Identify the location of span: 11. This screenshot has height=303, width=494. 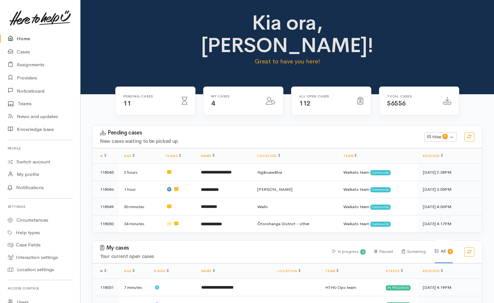
(127, 103).